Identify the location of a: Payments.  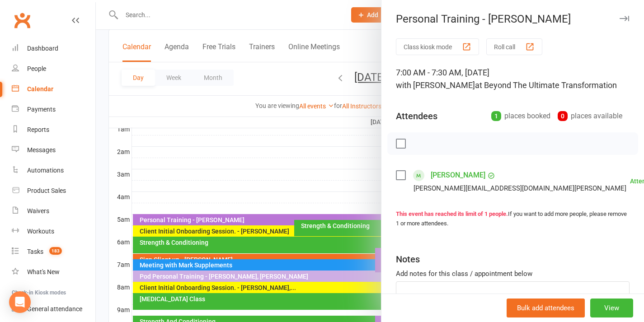
(53, 109).